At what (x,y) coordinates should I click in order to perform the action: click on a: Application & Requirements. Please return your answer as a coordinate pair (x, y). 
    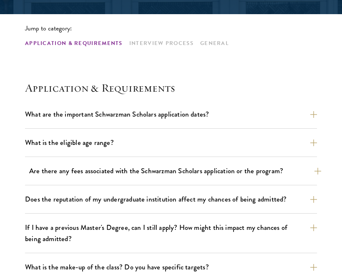
    Looking at the image, I should click on (74, 43).